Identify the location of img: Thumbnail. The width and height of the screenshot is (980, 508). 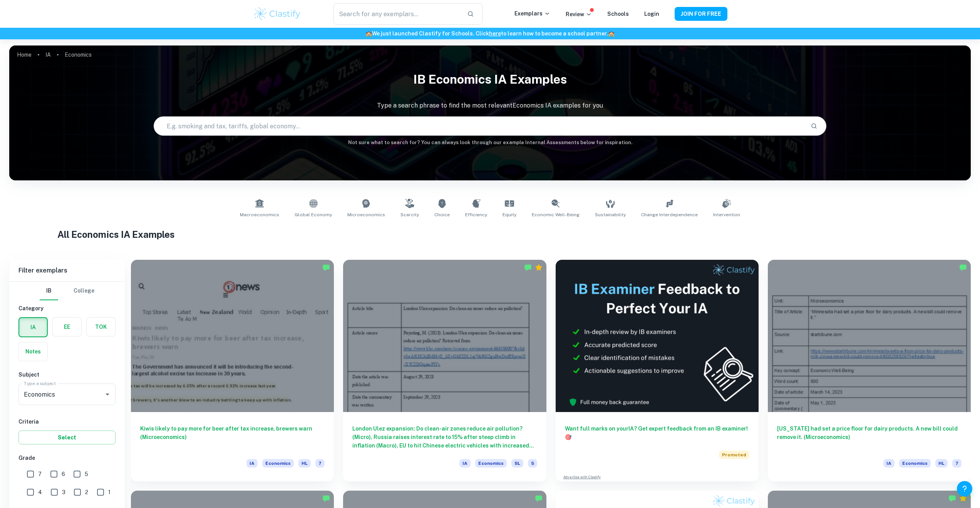
(657, 335).